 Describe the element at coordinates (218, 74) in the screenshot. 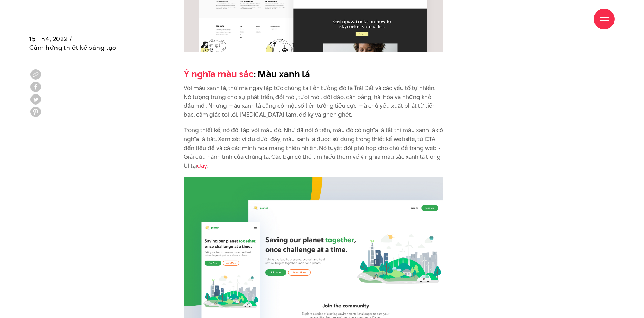

I see `a: Ý nghĩa màu sắc` at that location.